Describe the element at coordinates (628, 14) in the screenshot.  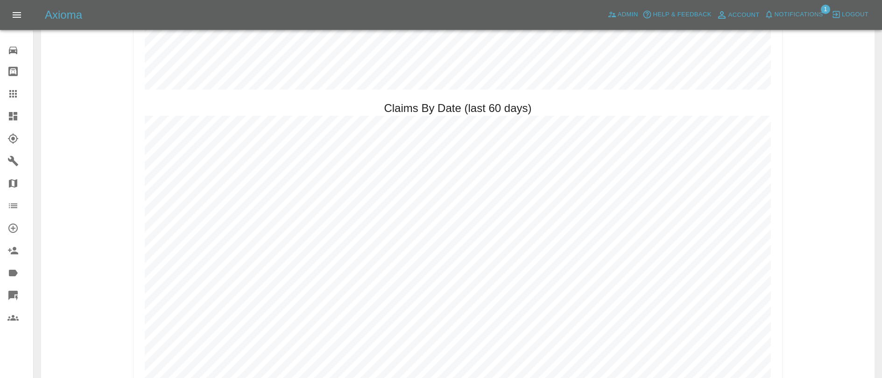
I see `span: Admin` at that location.